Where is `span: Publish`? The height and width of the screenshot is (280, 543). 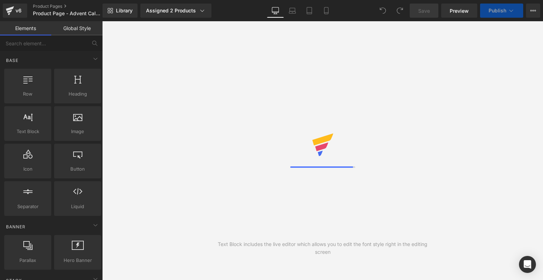
span: Publish is located at coordinates (497, 11).